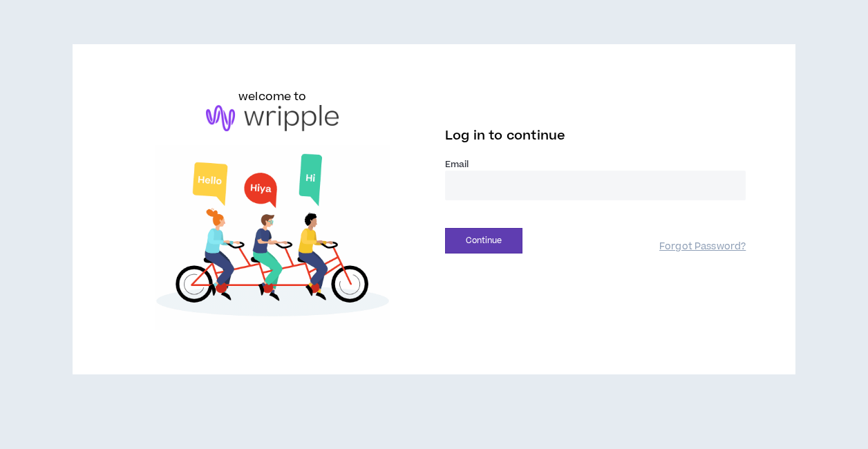 This screenshot has width=868, height=449. What do you see at coordinates (505, 136) in the screenshot?
I see `span: Log in to continue` at bounding box center [505, 136].